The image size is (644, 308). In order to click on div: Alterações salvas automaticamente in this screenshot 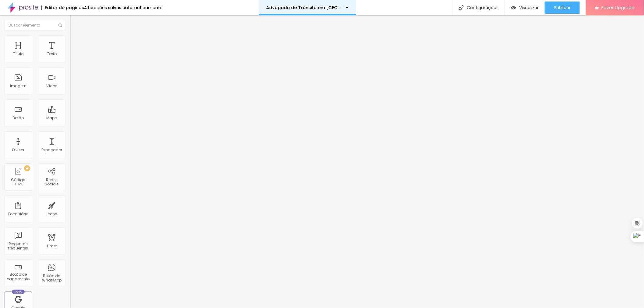, I will do `click(124, 8)`.